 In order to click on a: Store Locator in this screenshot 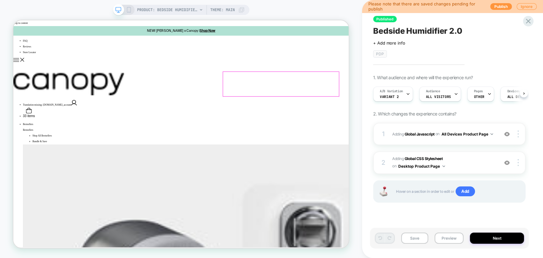, I will do `click(21, 42)`.